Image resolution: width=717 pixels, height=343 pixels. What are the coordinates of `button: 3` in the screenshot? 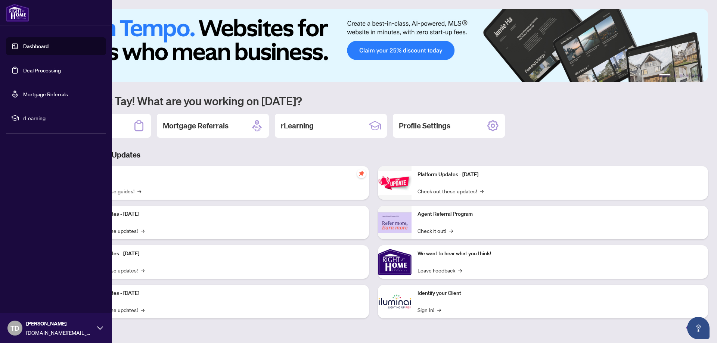 It's located at (682, 76).